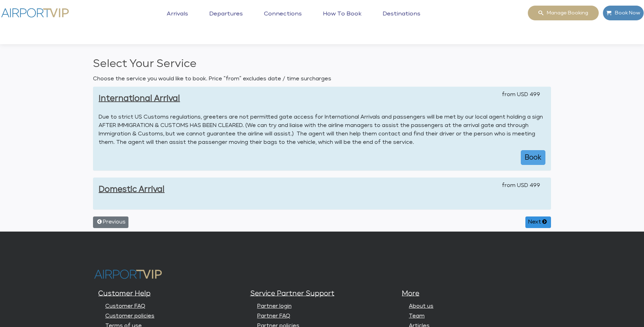  Describe the element at coordinates (623, 13) in the screenshot. I see `a: Book Now` at that location.